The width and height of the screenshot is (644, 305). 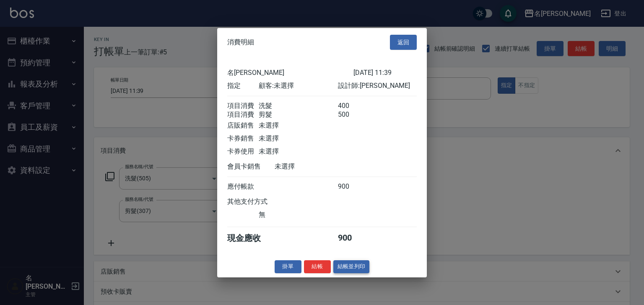 I want to click on div: 指定, so click(x=243, y=86).